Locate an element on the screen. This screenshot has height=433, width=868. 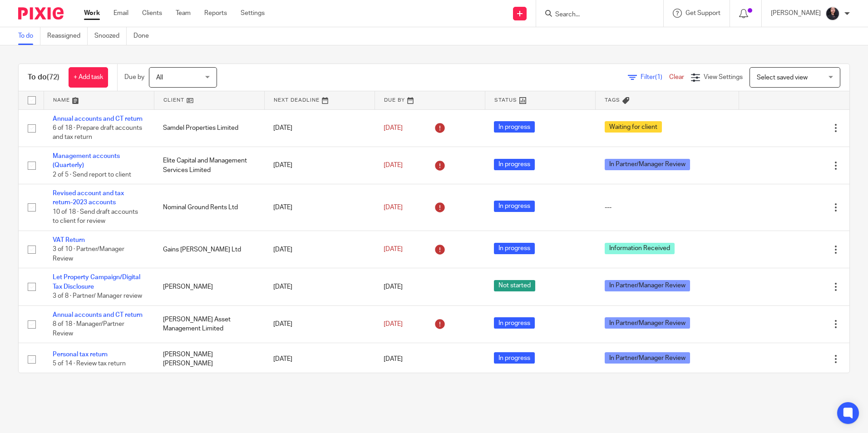
span: Waiting for client is located at coordinates (634, 127).